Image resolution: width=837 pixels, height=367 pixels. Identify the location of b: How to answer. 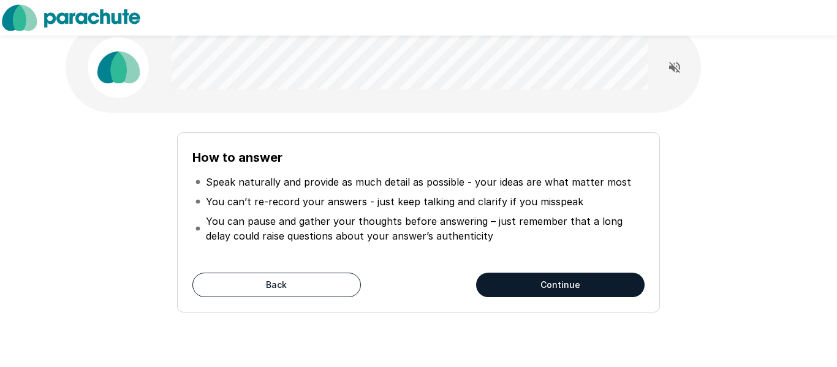
(237, 157).